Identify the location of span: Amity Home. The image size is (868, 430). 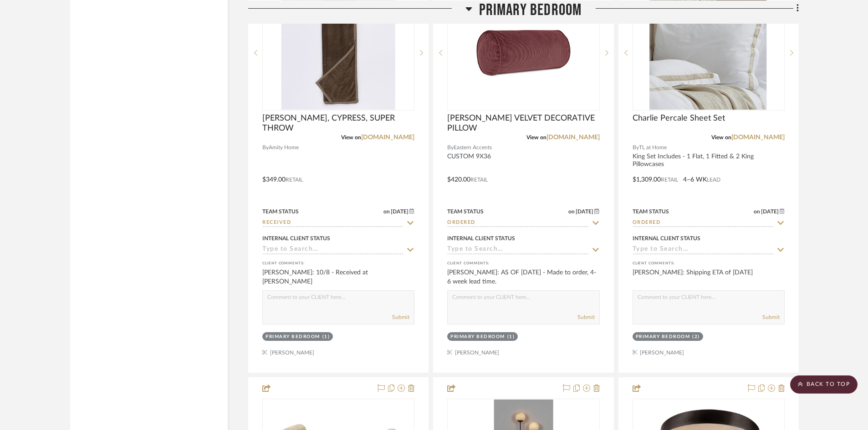
(284, 148).